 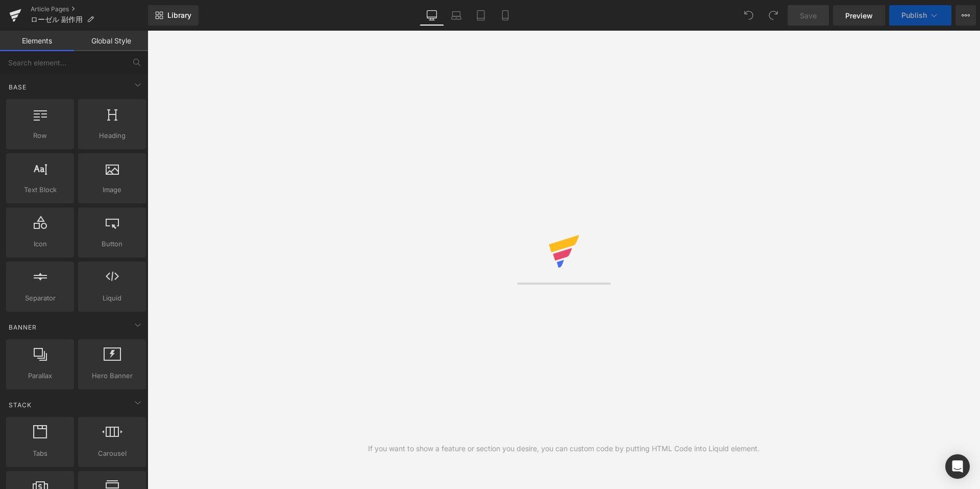 What do you see at coordinates (40, 136) in the screenshot?
I see `span: Row` at bounding box center [40, 136].